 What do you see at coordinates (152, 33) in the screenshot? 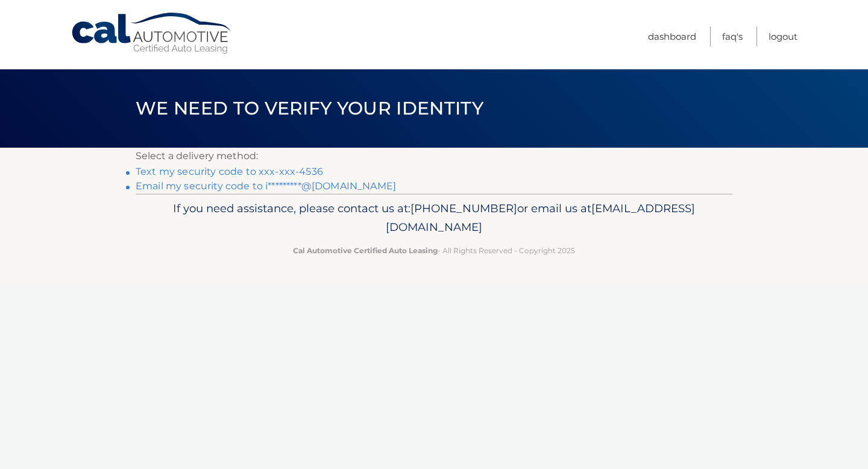
I see `a: Cal Automotive` at bounding box center [152, 33].